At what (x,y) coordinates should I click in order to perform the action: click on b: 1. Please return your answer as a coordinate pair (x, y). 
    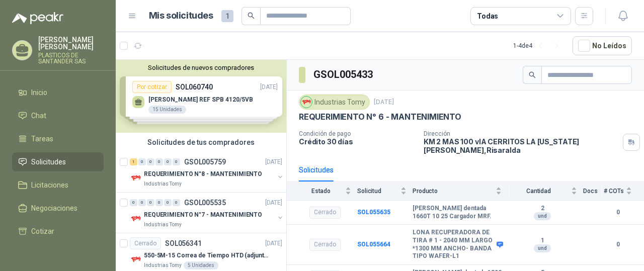
    Looking at the image, I should click on (543, 241).